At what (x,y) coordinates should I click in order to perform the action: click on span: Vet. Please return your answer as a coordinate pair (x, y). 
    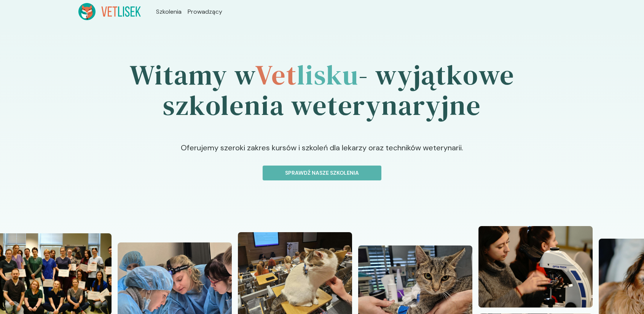
    Looking at the image, I should click on (276, 75).